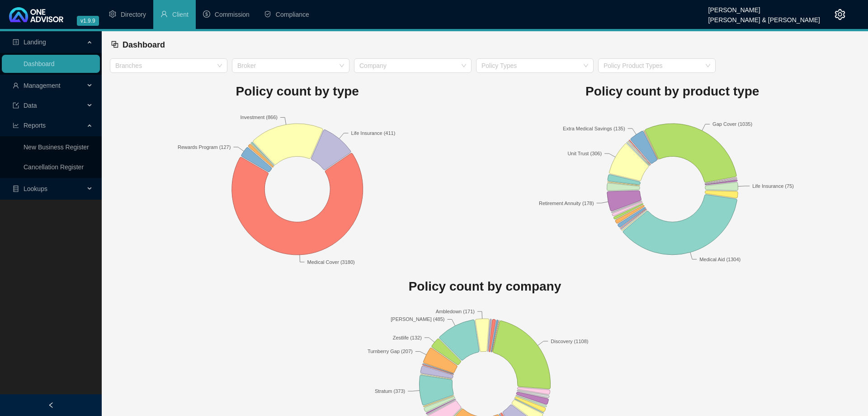  What do you see at coordinates (594, 128) in the screenshot?
I see `text: Extra Medical Savings (135)` at bounding box center [594, 128].